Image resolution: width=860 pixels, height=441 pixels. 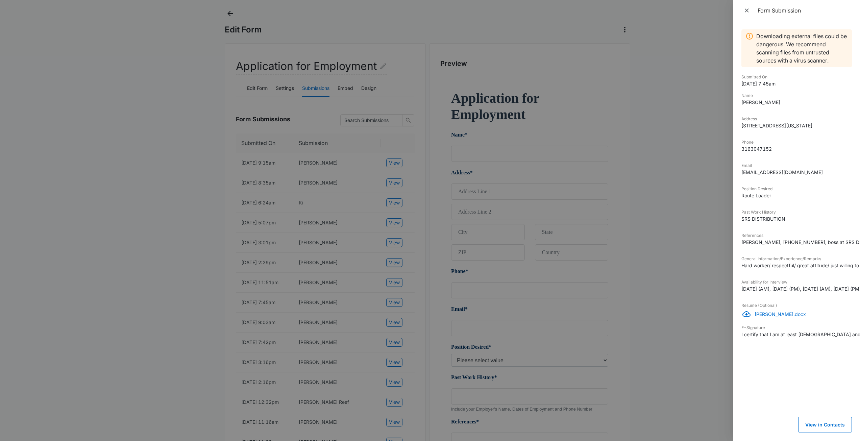 What do you see at coordinates (796, 282) in the screenshot?
I see `dt: Availability for Interview` at bounding box center [796, 282].